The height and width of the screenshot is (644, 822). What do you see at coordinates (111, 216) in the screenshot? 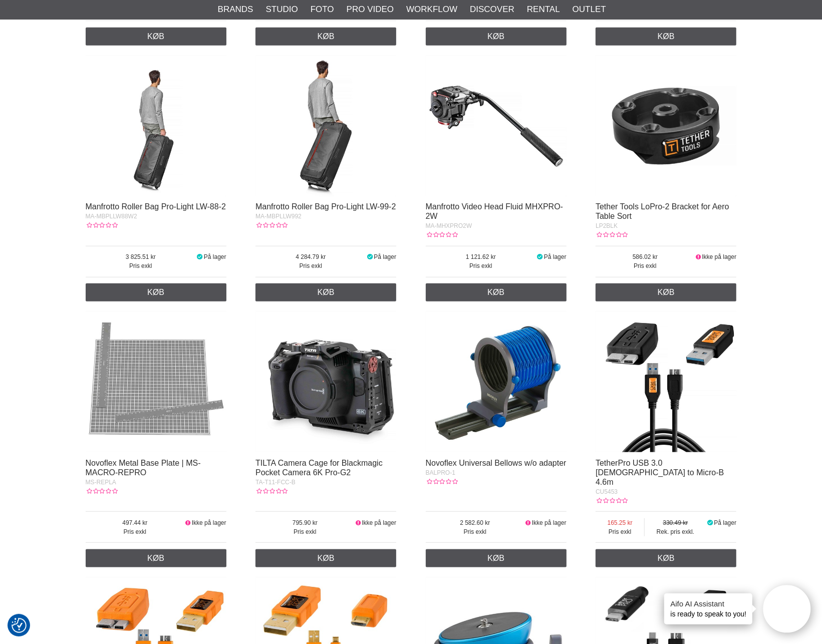
I see `span: MA-MBPLLW88W2` at bounding box center [111, 216].